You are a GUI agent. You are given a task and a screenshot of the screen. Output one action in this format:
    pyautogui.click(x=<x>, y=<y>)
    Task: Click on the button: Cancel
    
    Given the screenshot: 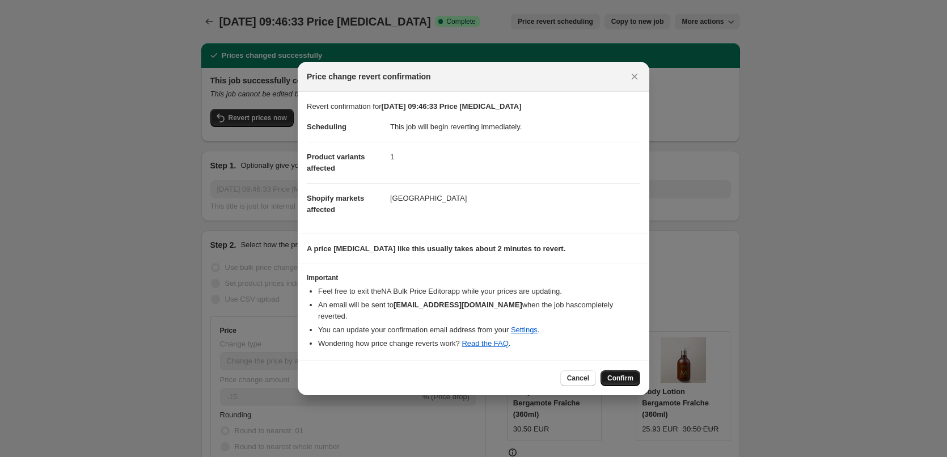 What is the action you would take?
    pyautogui.click(x=578, y=378)
    